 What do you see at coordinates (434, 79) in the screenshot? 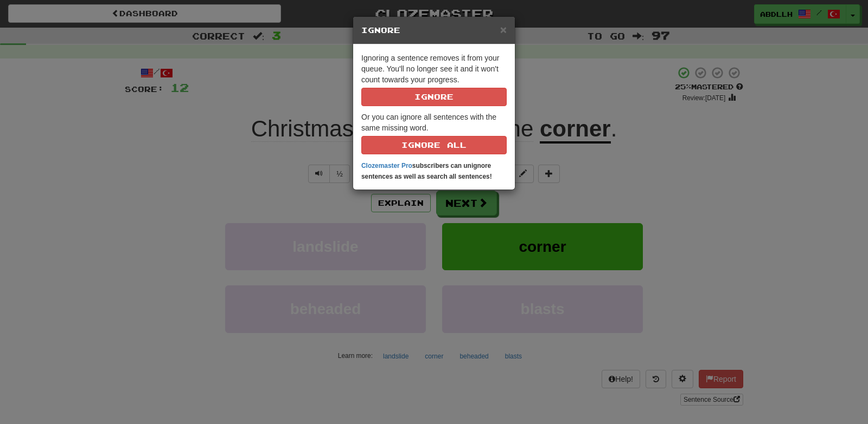
I see `p: Ignoring a sentence removes it from your queue. You'll no longer see it and it won't count toward...` at bounding box center [434, 79].